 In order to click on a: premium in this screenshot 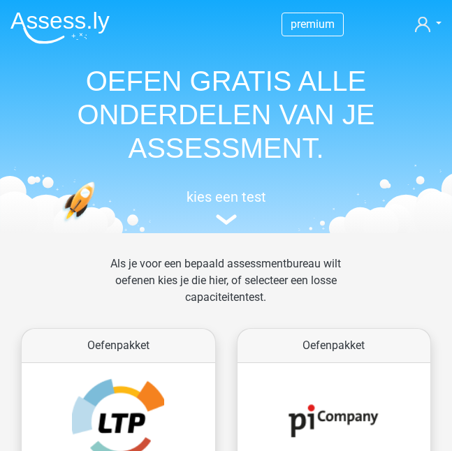, I will do `click(312, 24)`.